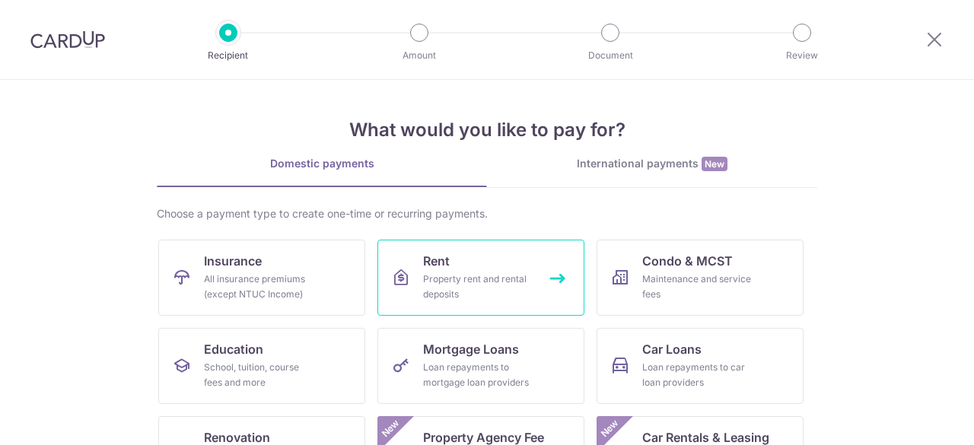 The height and width of the screenshot is (445, 974). I want to click on div: Domestic payments, so click(322, 164).